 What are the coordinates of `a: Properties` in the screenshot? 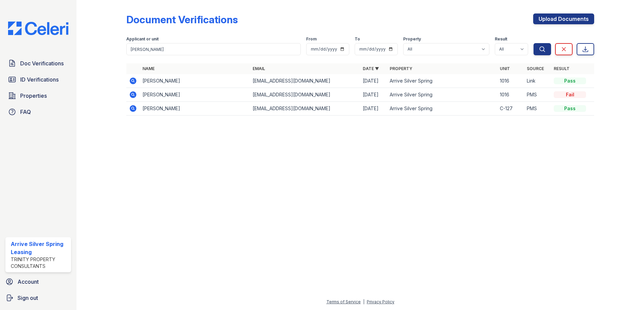 It's located at (38, 96).